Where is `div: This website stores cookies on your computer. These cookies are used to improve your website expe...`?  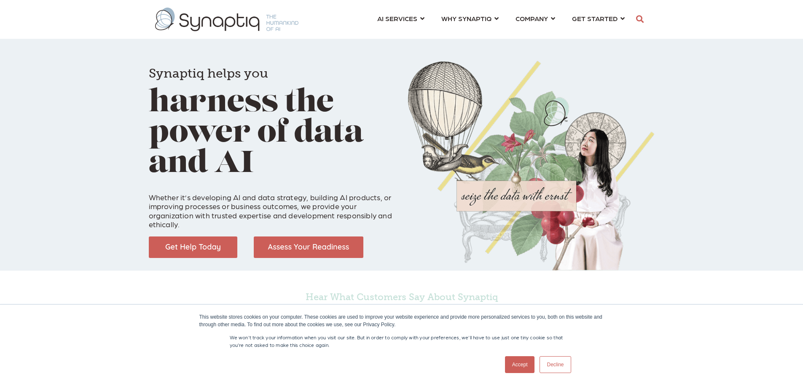 div: This website stores cookies on your computer. These cookies are used to improve your website expe... is located at coordinates (402, 321).